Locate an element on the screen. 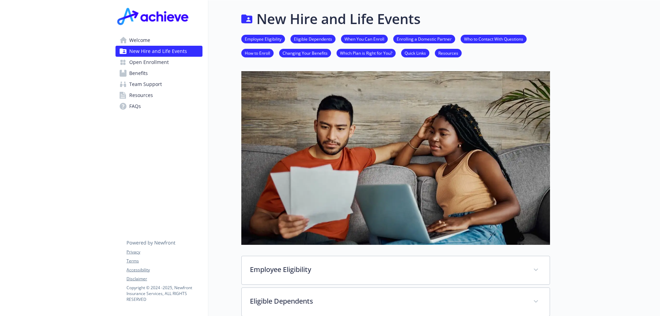 Image resolution: width=660 pixels, height=316 pixels. a: Quick Links is located at coordinates (416, 53).